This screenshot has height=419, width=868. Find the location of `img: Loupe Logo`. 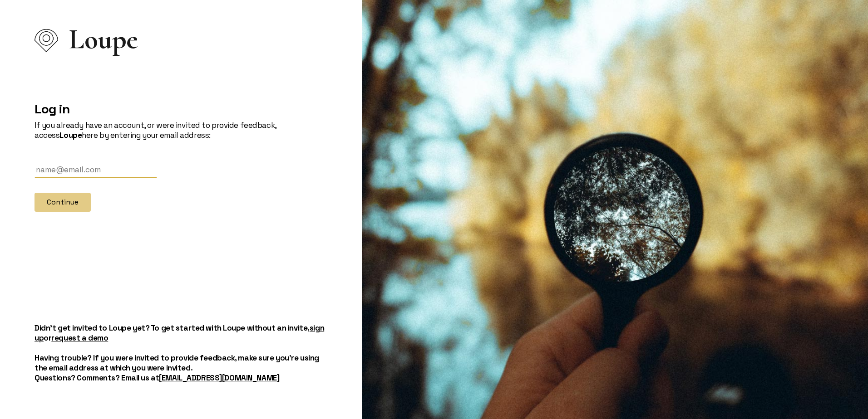

img: Loupe Logo is located at coordinates (46, 40).